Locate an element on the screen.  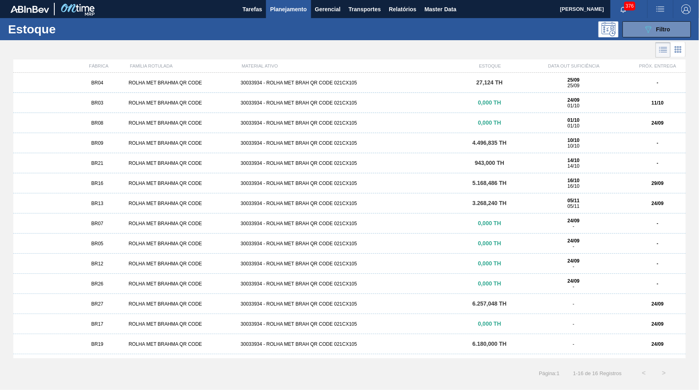
span: Gerencial is located at coordinates (328, 9).